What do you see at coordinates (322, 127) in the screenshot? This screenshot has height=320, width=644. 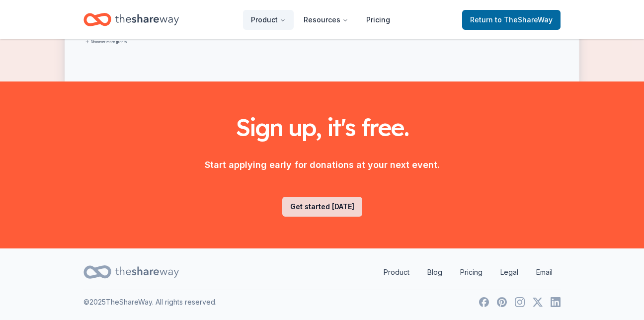 I see `h2: Sign up, it's free.` at bounding box center [322, 127].